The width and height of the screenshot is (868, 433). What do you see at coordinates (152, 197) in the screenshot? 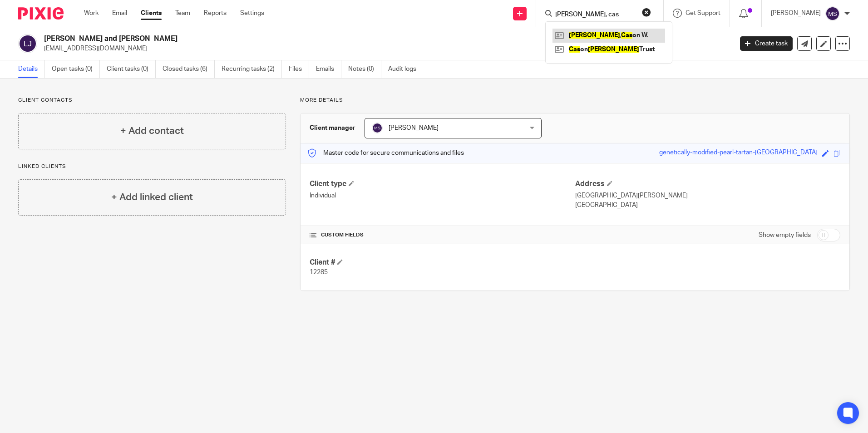
I see `h4: + Add linked client` at bounding box center [152, 197].